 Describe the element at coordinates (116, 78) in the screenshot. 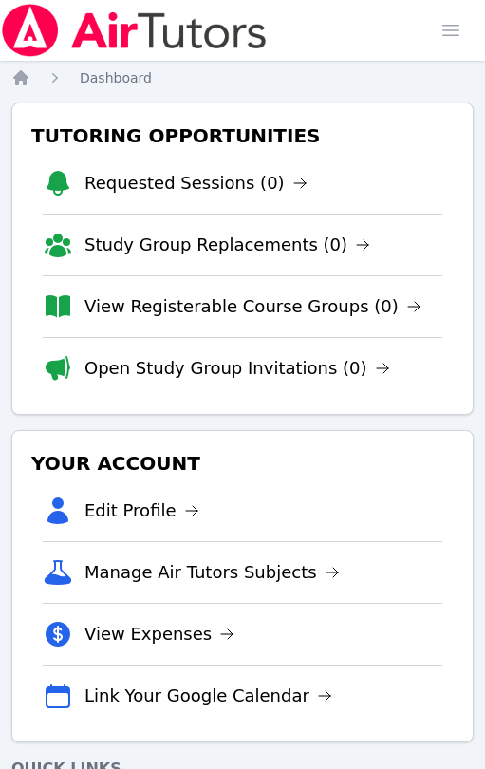

I see `a: Dashboard` at that location.